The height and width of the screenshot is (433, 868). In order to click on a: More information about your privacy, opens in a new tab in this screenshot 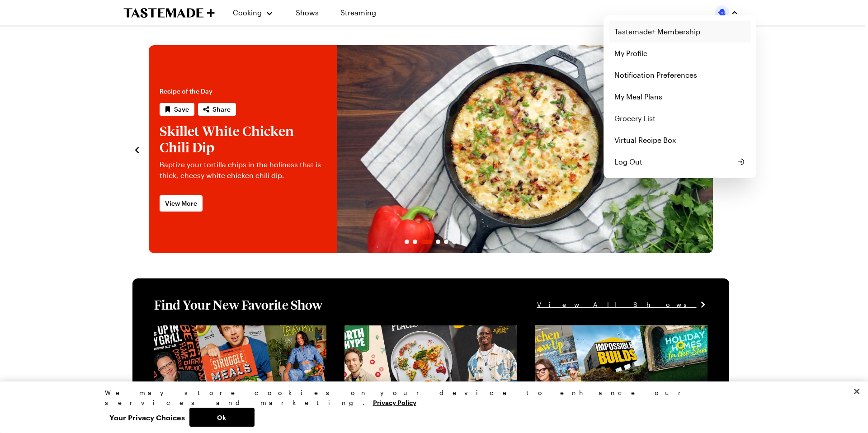, I will do `click(395, 402)`.